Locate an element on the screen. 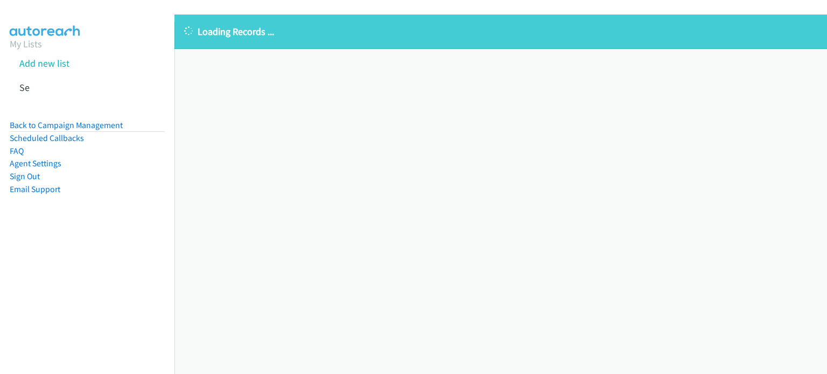  p: Loading Records ... is located at coordinates (501, 31).